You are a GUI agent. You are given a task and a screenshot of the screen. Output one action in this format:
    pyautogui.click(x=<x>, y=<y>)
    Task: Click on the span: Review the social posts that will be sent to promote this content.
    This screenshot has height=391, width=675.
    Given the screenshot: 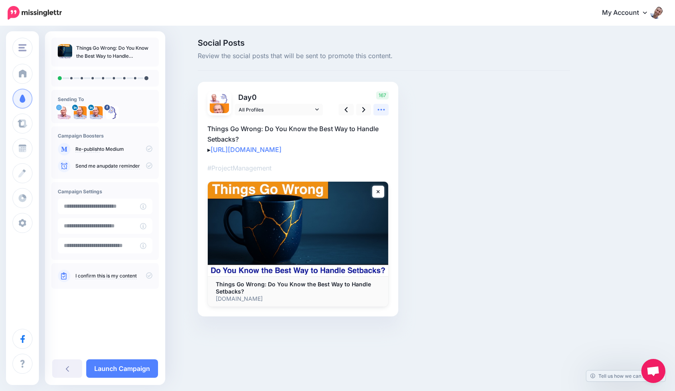 What is the action you would take?
    pyautogui.click(x=384, y=56)
    